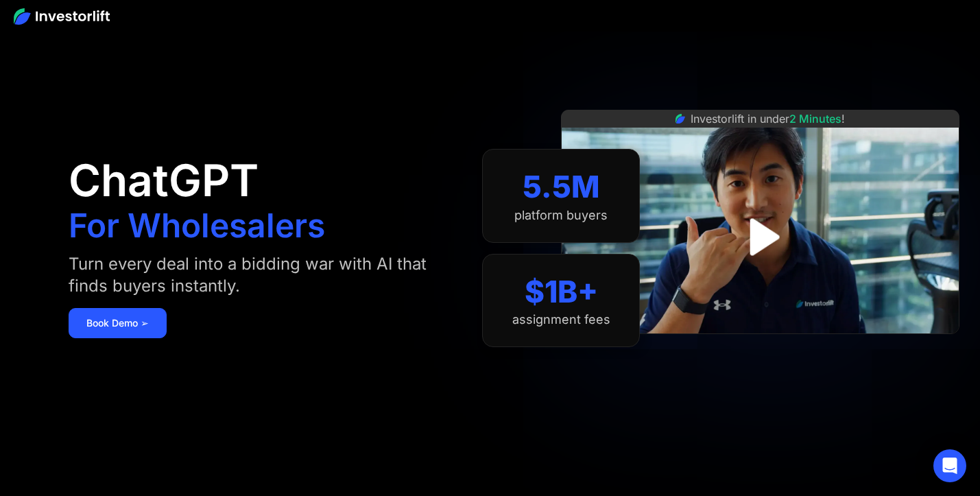 This screenshot has width=980, height=496. I want to click on div: platform buyers, so click(561, 216).